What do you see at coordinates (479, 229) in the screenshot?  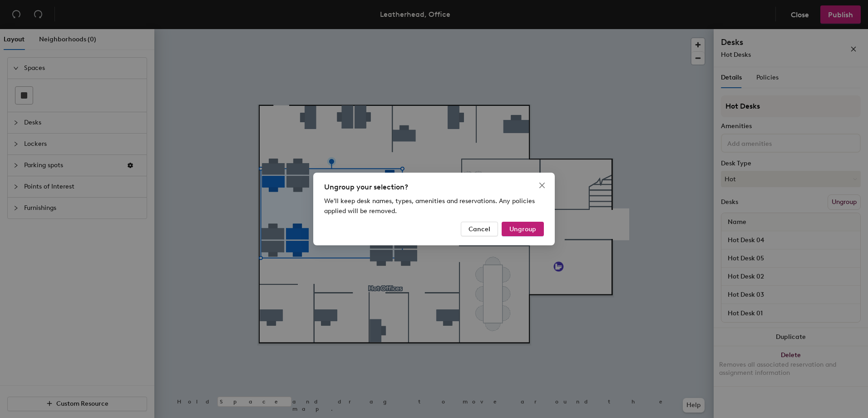 I see `span: Cancel` at bounding box center [479, 229].